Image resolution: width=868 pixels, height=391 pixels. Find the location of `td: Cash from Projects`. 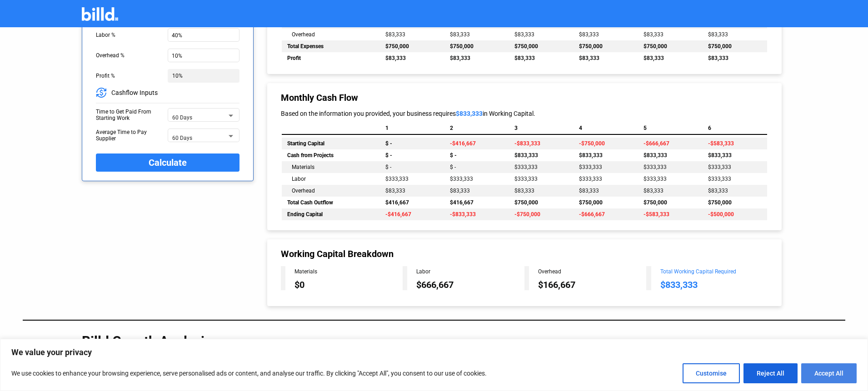

td: Cash from Projects is located at coordinates (331, 155).